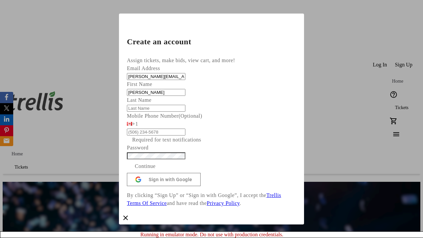 The image size is (423, 238). What do you see at coordinates (139, 84) in the screenshot?
I see `label: First Name` at bounding box center [139, 84].